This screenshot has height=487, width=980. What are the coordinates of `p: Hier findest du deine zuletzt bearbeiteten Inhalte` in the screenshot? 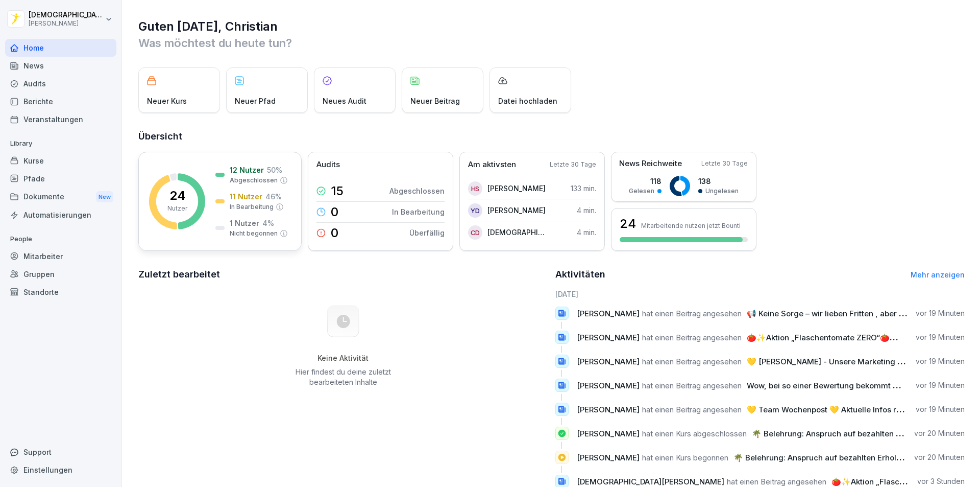 It's located at (343, 377).